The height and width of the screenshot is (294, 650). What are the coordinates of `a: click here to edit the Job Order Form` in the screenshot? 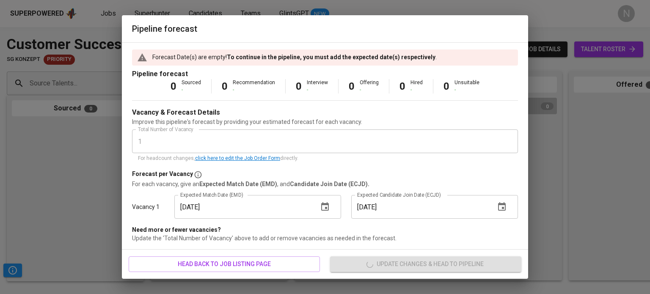 It's located at (237, 158).